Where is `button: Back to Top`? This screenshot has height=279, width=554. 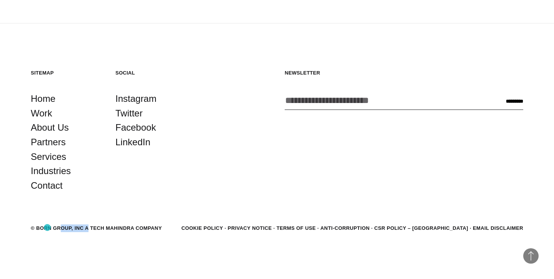 button: Back to Top is located at coordinates (531, 256).